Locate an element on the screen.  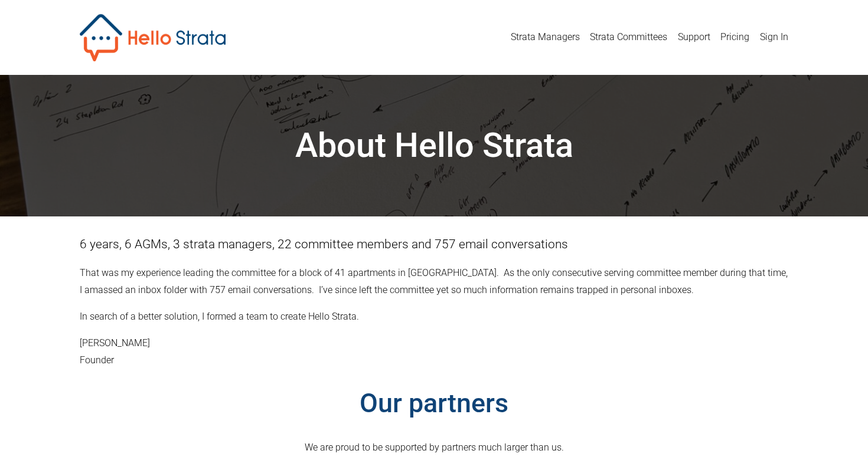
a: Strata Managers is located at coordinates (545, 38).